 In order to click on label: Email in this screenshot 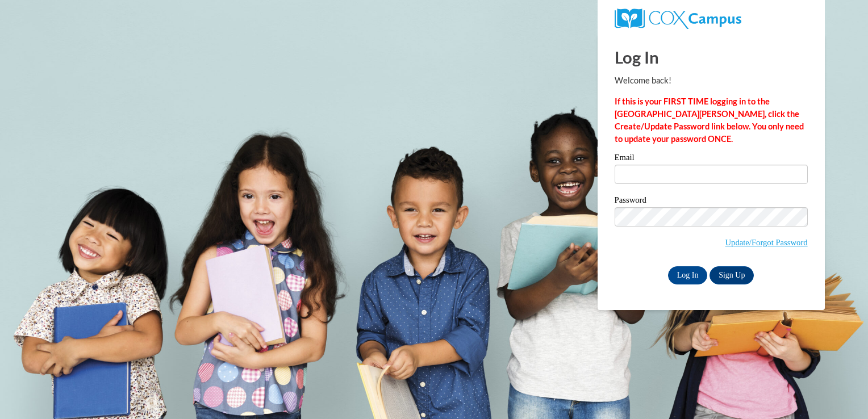, I will do `click(711, 159)`.